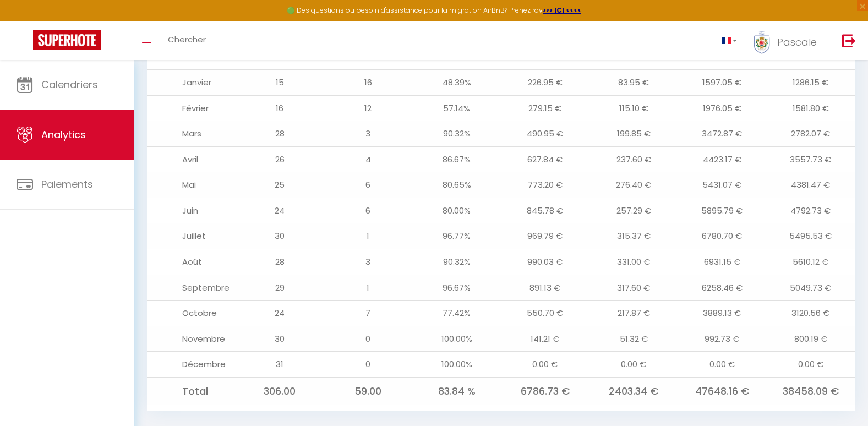  What do you see at coordinates (545, 185) in the screenshot?
I see `td: 773.20 €` at bounding box center [545, 185].